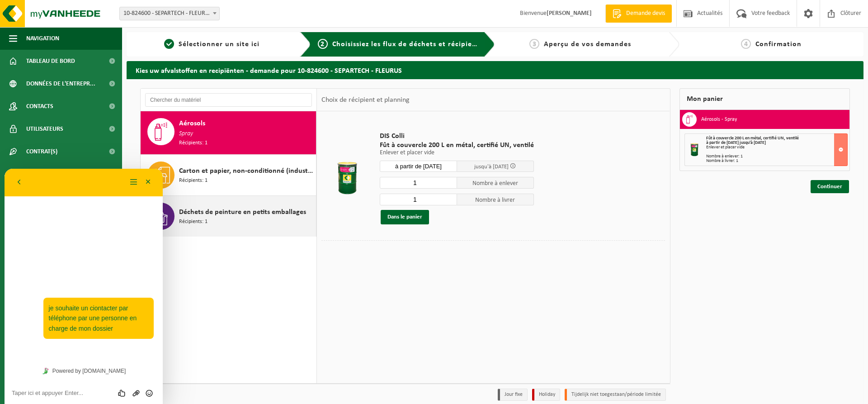 The width and height of the screenshot is (868, 404). Describe the element at coordinates (41, 151) in the screenshot. I see `span: Contrat(s)` at that location.